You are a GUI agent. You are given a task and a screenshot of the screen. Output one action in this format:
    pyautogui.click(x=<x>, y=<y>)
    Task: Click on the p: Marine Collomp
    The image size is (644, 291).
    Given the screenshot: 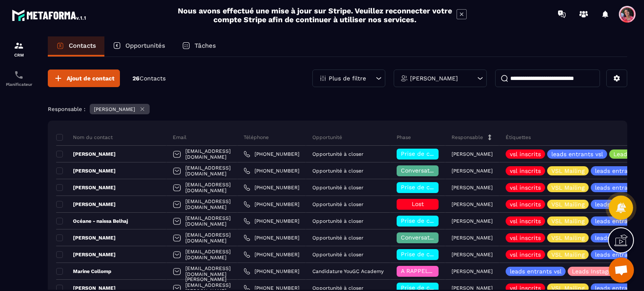 What is the action you would take?
    pyautogui.click(x=84, y=272)
    